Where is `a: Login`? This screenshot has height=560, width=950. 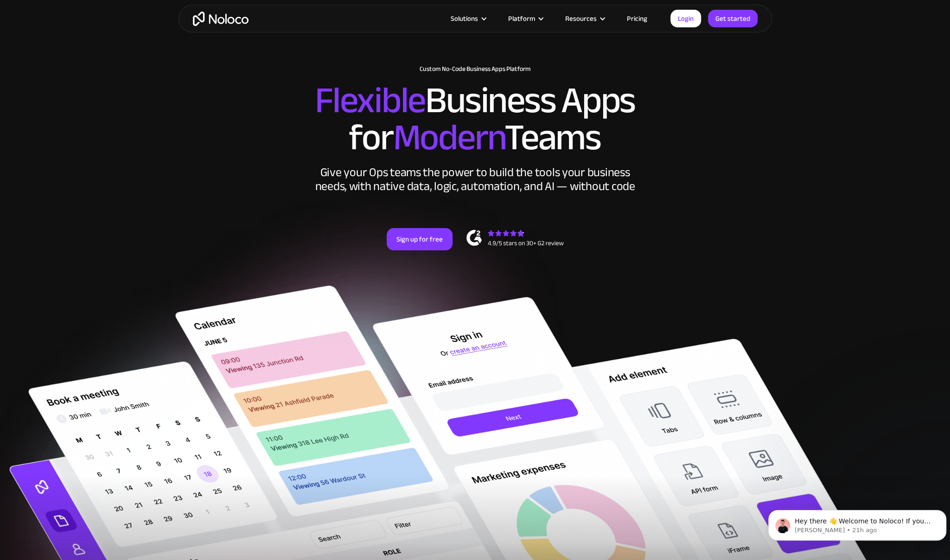
a: Login is located at coordinates (686, 18).